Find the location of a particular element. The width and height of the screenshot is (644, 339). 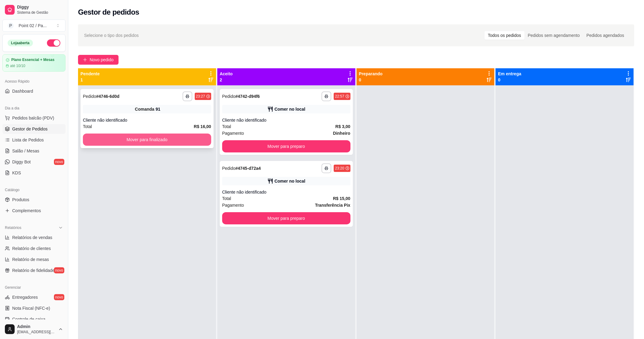

a: Lista de Pedidos is located at coordinates (34, 140).